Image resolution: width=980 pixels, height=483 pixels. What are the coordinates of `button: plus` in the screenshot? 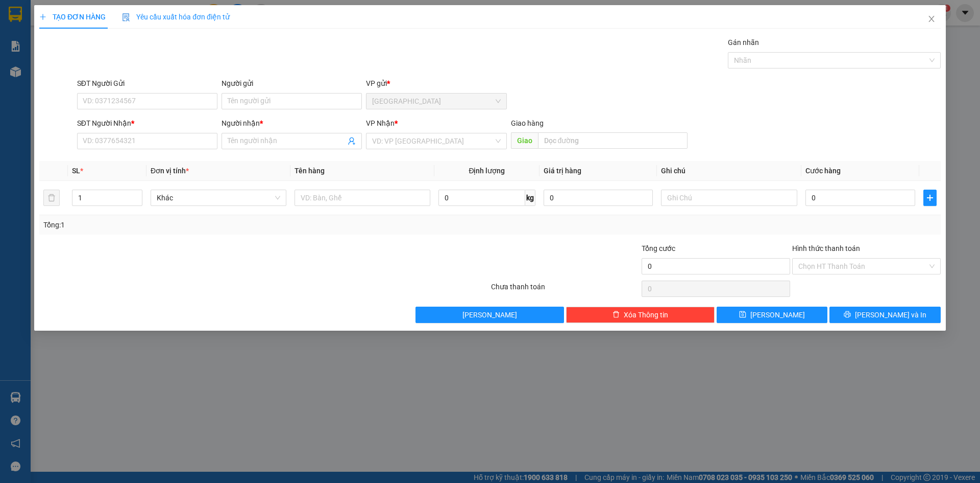 It's located at (931, 198).